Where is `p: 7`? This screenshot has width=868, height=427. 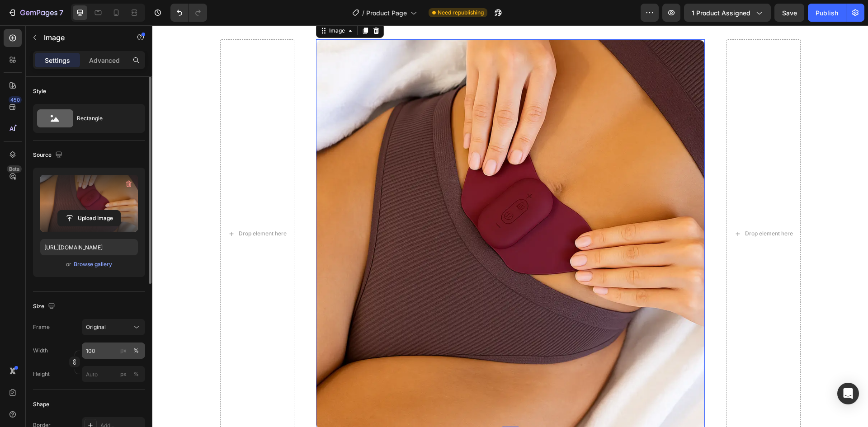
p: 7 is located at coordinates (61, 12).